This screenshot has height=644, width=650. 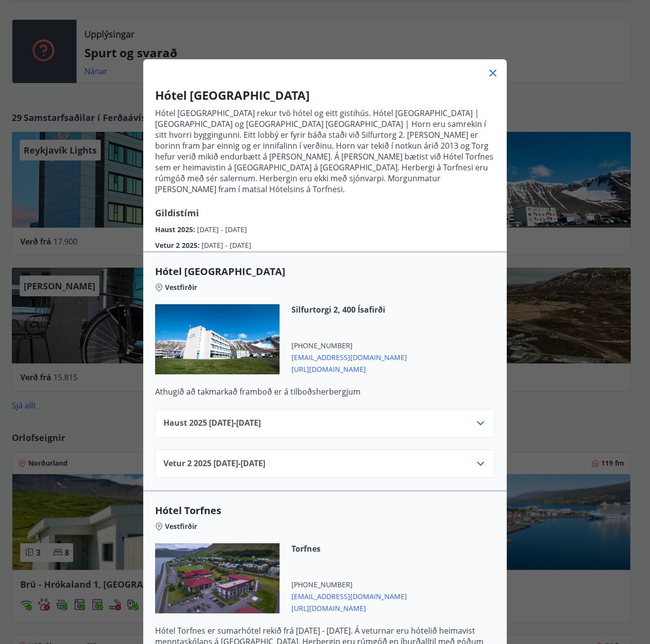 What do you see at coordinates (325, 511) in the screenshot?
I see `span: Hótel Torfnes` at bounding box center [325, 511].